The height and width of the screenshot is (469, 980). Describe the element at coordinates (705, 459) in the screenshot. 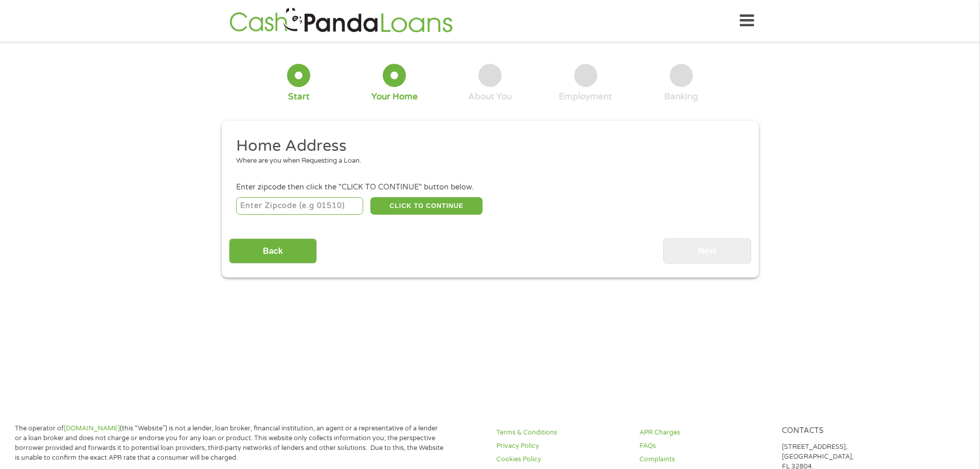

I see `a: Complaints` at that location.